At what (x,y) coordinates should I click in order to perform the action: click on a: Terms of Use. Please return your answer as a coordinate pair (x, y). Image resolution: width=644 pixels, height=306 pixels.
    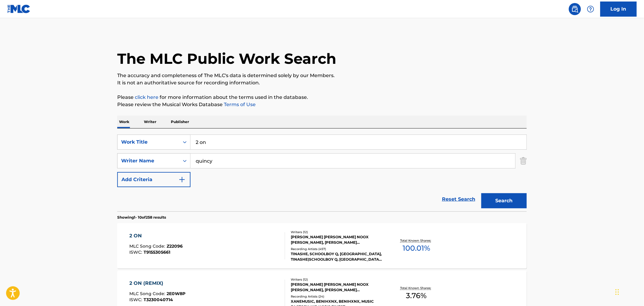
    Looking at the image, I should click on (239, 104).